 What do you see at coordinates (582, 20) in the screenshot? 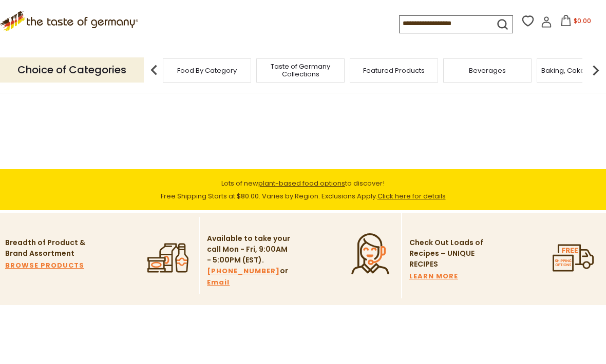
I see `span: $0.00` at bounding box center [582, 20].